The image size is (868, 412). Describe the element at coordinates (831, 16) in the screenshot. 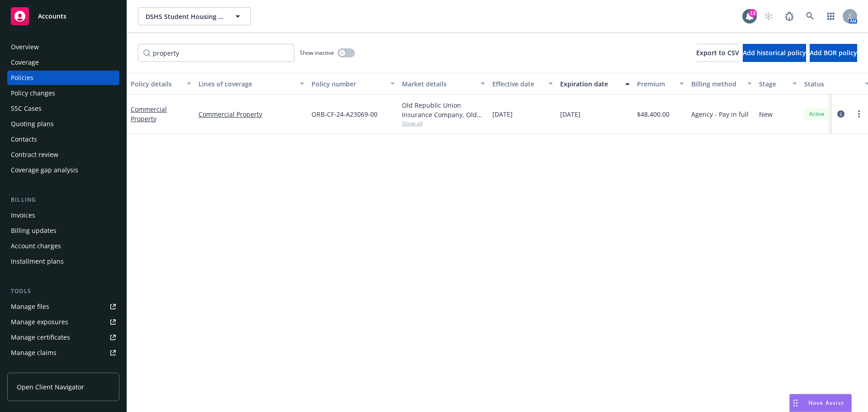

I see `a: Switch app` at that location.